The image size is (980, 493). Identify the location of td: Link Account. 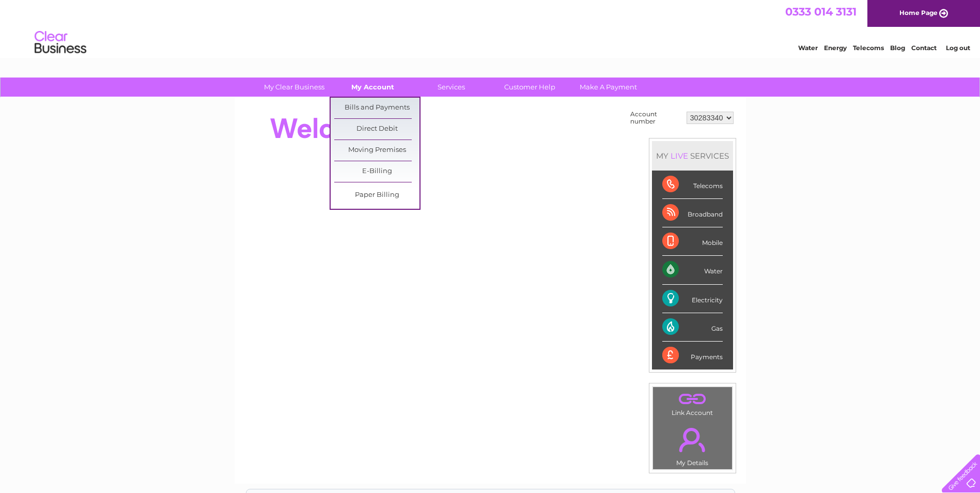
(692, 402).